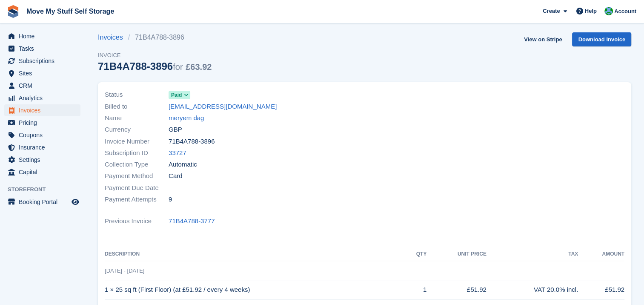  Describe the element at coordinates (44, 98) in the screenshot. I see `span: Analytics` at that location.